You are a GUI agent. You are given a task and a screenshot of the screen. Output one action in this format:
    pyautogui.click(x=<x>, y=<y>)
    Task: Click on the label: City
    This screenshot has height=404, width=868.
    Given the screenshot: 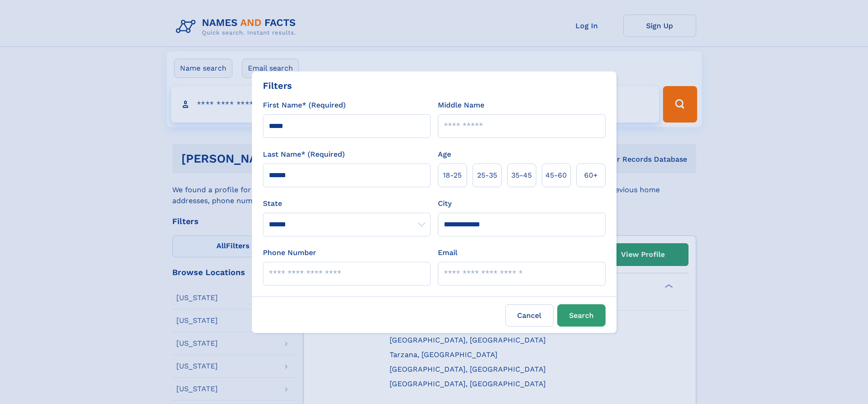 What is the action you would take?
    pyautogui.click(x=444, y=204)
    